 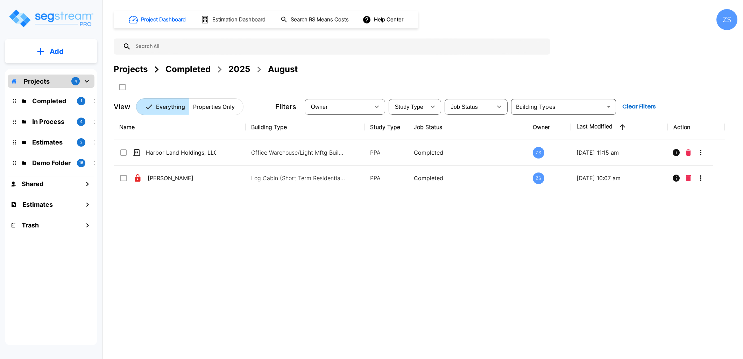 What do you see at coordinates (179, 127) in the screenshot?
I see `th: Name` at bounding box center [179, 127].